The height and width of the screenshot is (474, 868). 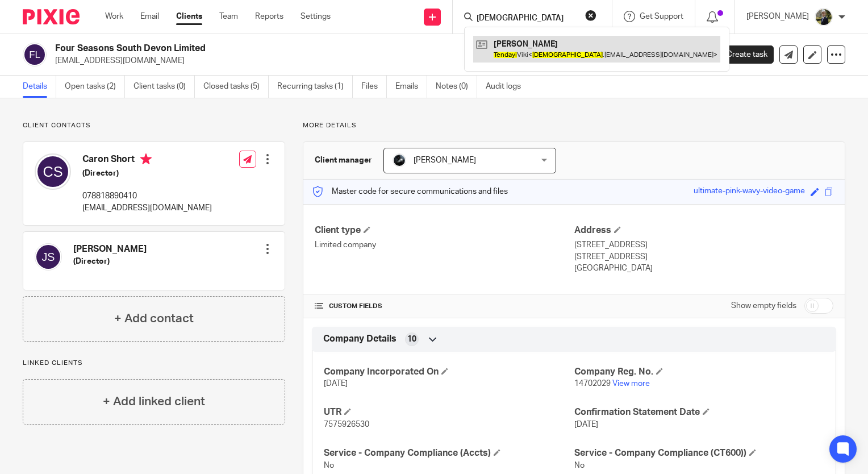 I want to click on span: Get Support, so click(x=662, y=17).